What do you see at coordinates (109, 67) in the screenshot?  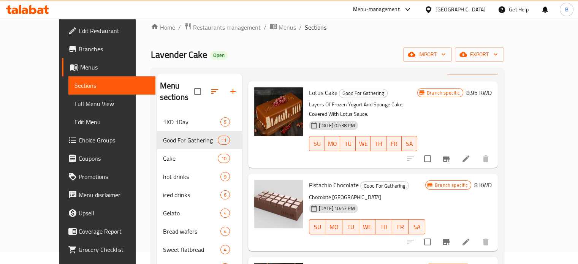 I see `a: Menus` at bounding box center [109, 67].